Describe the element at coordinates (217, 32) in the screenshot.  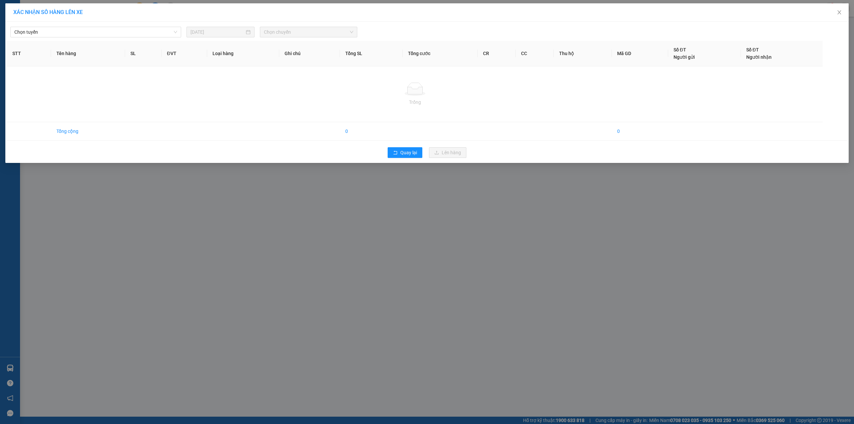
I see `input: 13/08/2025` at that location.